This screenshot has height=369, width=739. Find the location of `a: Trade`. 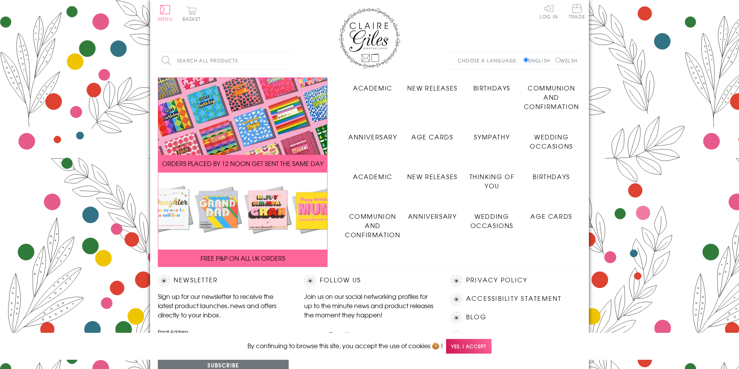

a: Trade is located at coordinates (577, 12).